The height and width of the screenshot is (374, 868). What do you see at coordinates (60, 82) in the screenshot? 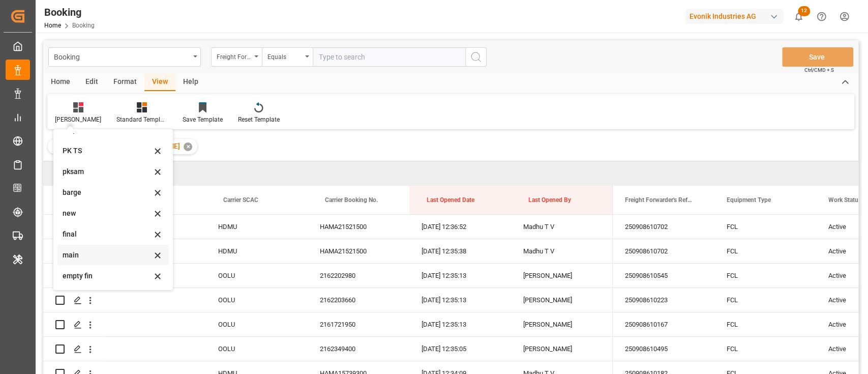
I see `div: Home` at bounding box center [60, 82].